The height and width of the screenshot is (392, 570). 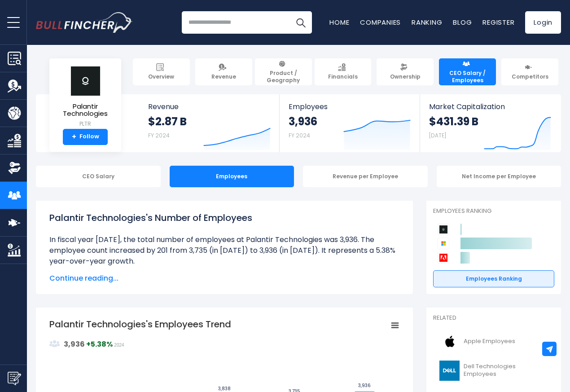 I want to click on p: Employees Ranking, so click(x=494, y=211).